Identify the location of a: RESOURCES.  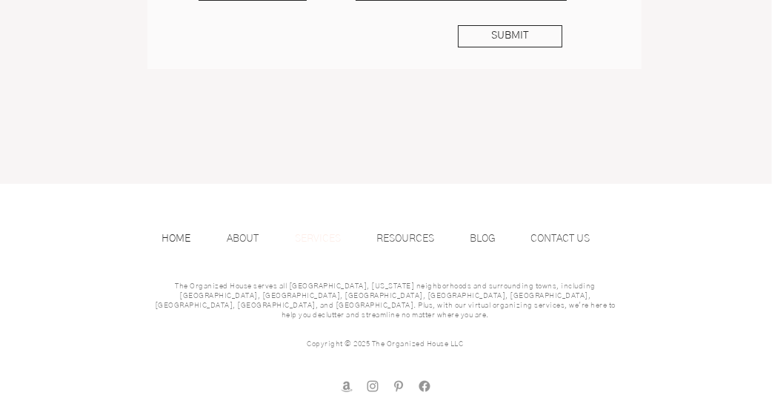
(415, 238).